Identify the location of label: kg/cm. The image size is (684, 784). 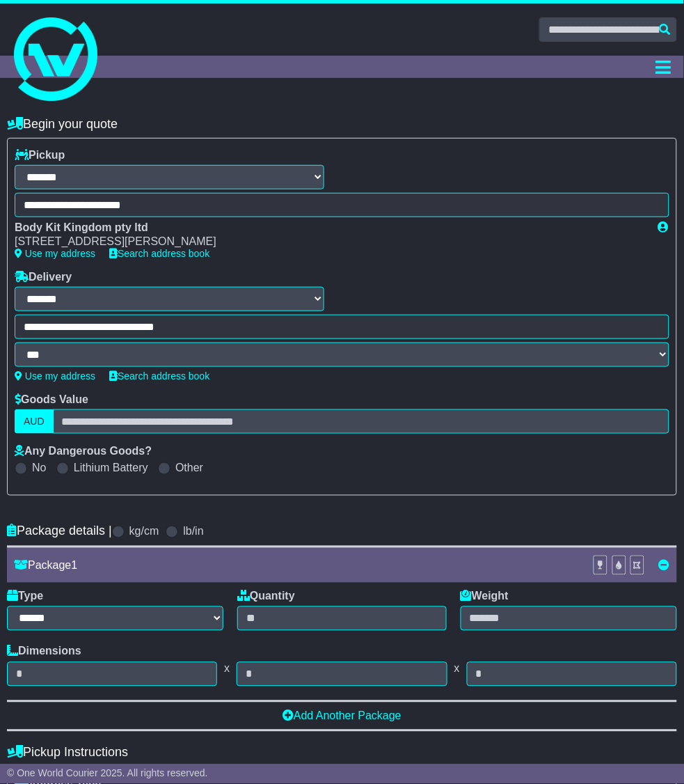
(144, 531).